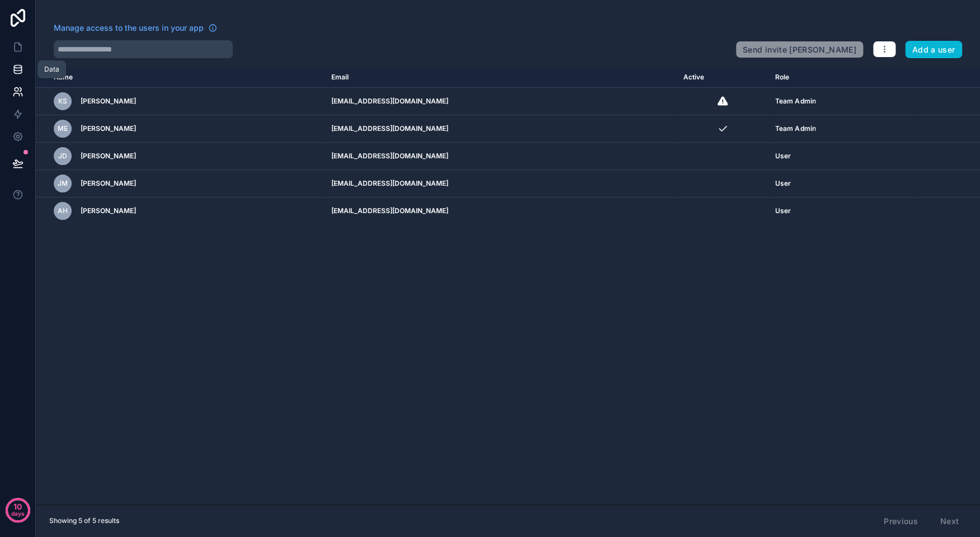 The height and width of the screenshot is (537, 980). Describe the element at coordinates (508, 286) in the screenshot. I see `div: scrollable content` at that location.